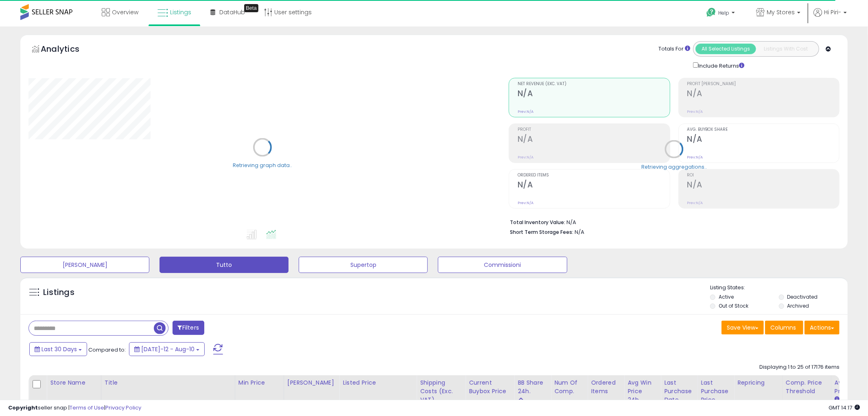 Image resolution: width=868 pixels, height=416 pixels. What do you see at coordinates (363, 265) in the screenshot?
I see `button: Supertop` at bounding box center [363, 265].